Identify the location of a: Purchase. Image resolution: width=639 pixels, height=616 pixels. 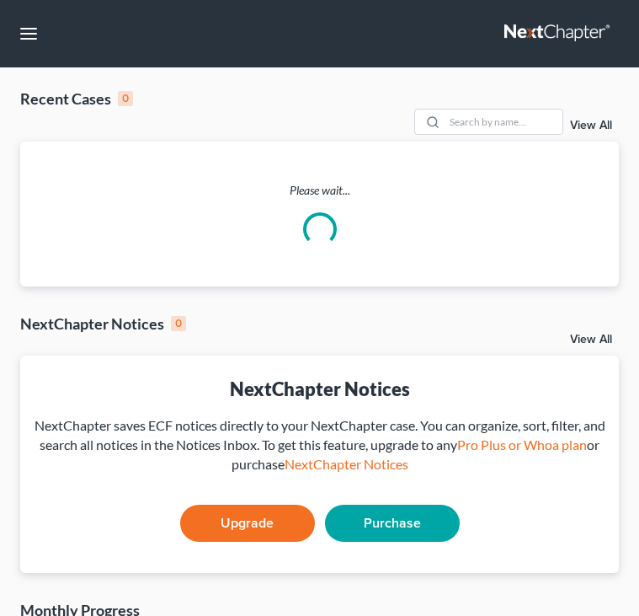
(393, 523).